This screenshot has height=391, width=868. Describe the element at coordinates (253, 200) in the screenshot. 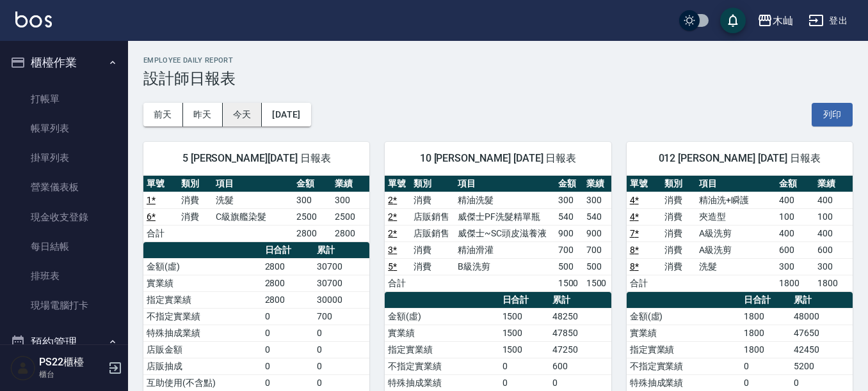

I see `td: 洗髮` at that location.